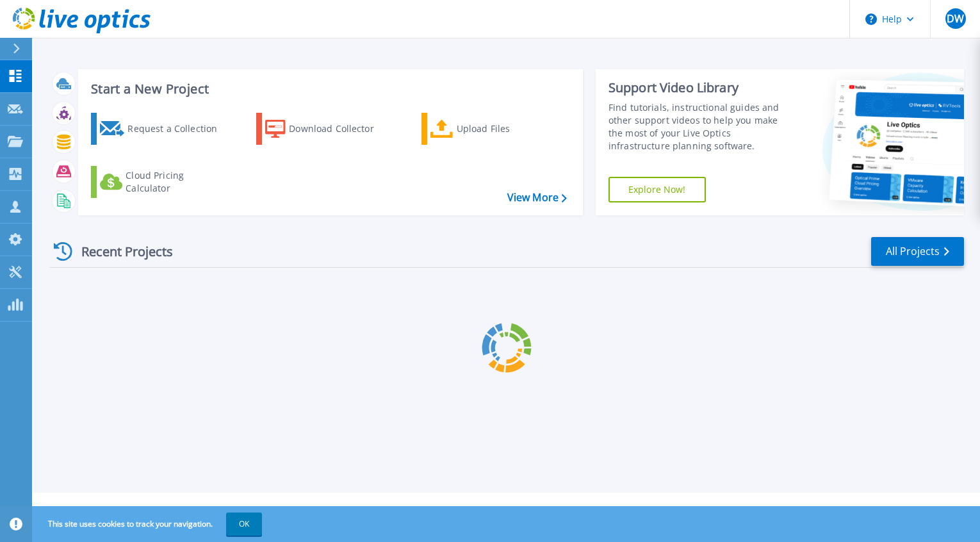 This screenshot has height=542, width=980. Describe the element at coordinates (701, 127) in the screenshot. I see `div: Find tutorials, instructional guides and other support videos to help you make the most of your L...` at that location.